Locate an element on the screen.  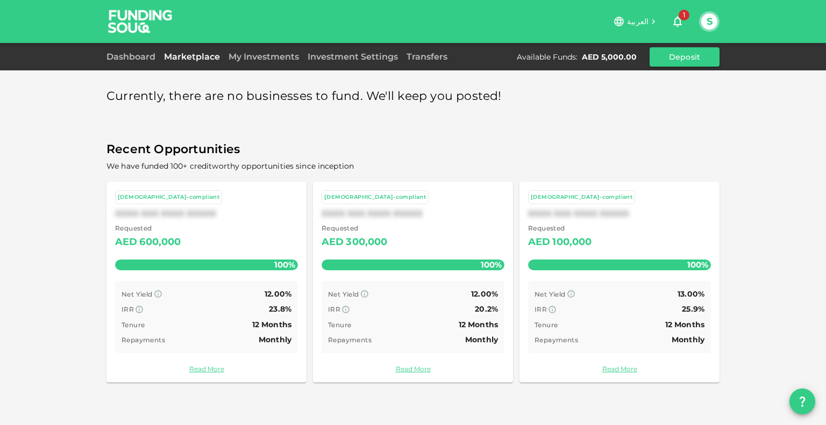
span: Currently, there are no businesses to fund. We'll keep you posted! is located at coordinates (304, 96).